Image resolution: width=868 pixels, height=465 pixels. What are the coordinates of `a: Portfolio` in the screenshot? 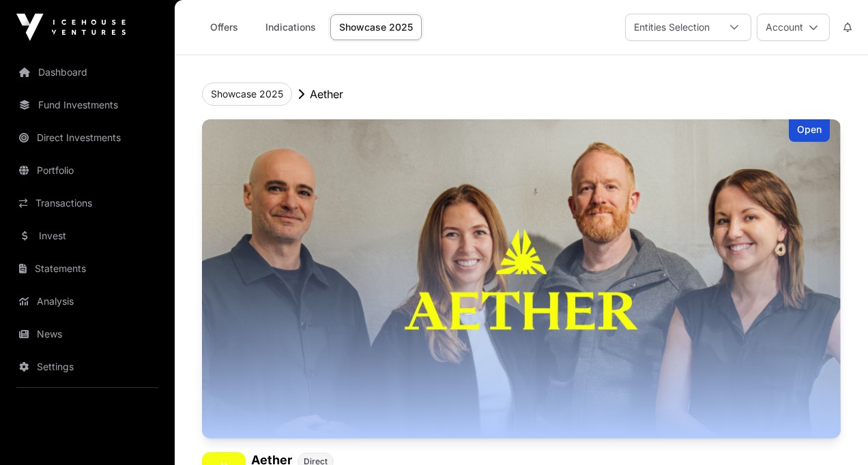 It's located at (87, 171).